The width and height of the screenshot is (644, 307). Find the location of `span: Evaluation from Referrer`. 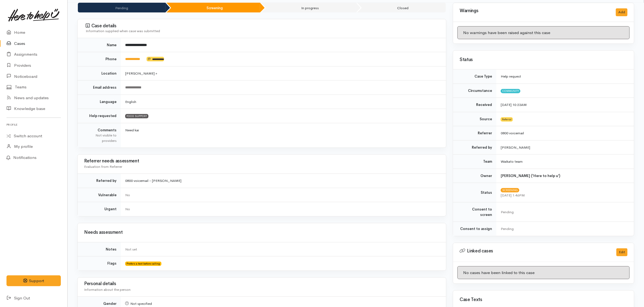

span: Evaluation from Referrer is located at coordinates (103, 166).